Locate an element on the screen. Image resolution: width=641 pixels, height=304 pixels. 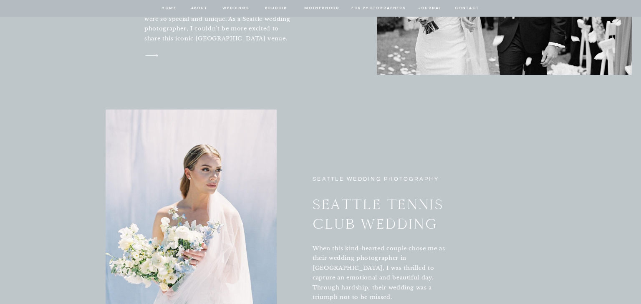
a: BOUDOIR is located at coordinates (276, 8).